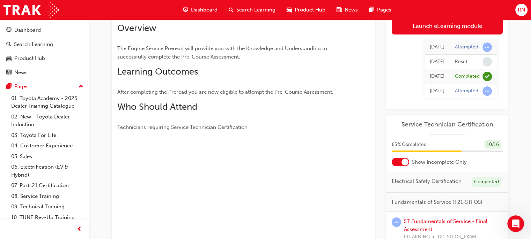 The height and width of the screenshot is (239, 531). What do you see at coordinates (47, 196) in the screenshot?
I see `a: 08. Service Training` at bounding box center [47, 196].